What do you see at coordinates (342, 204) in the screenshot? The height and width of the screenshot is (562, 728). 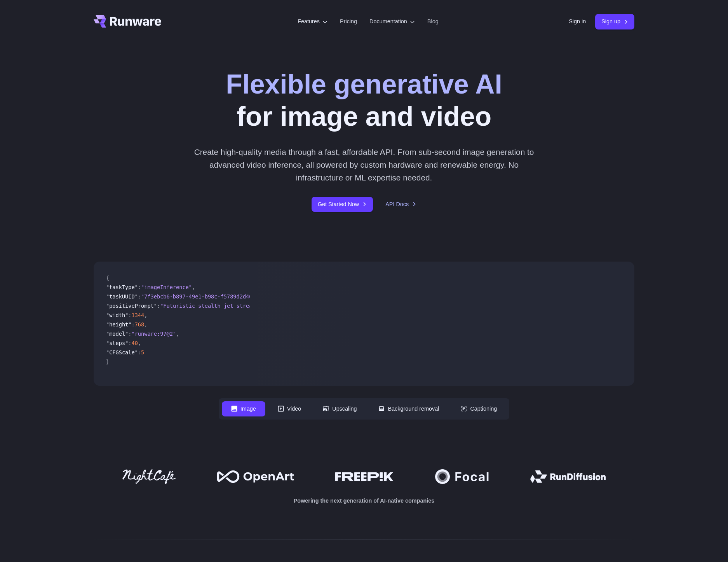 I see `a: Get Started Now` at bounding box center [342, 204].